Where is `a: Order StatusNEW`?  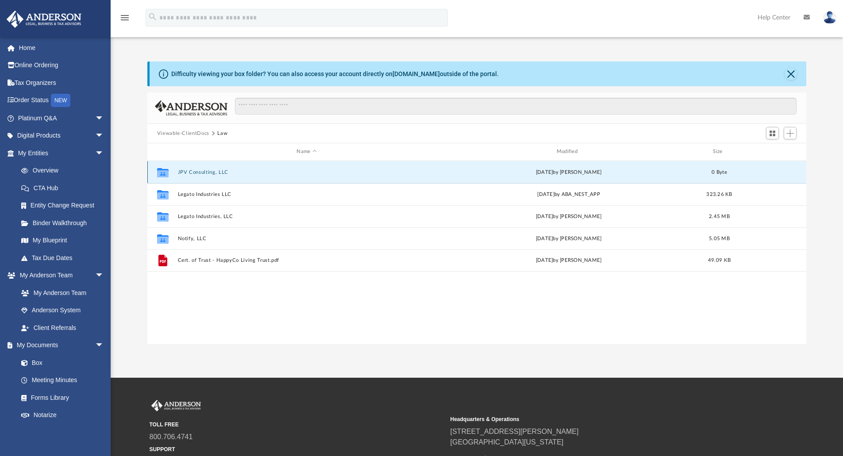 a: Order StatusNEW is located at coordinates (62, 100).